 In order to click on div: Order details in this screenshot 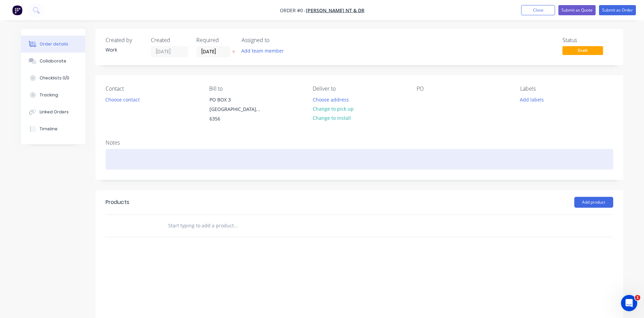, I will do `click(54, 44)`.